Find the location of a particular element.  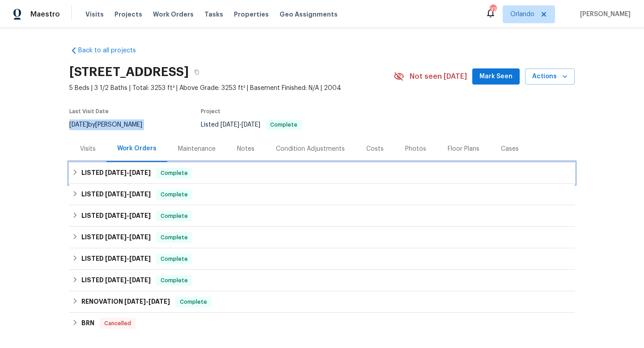

div: Notes is located at coordinates (245, 149).